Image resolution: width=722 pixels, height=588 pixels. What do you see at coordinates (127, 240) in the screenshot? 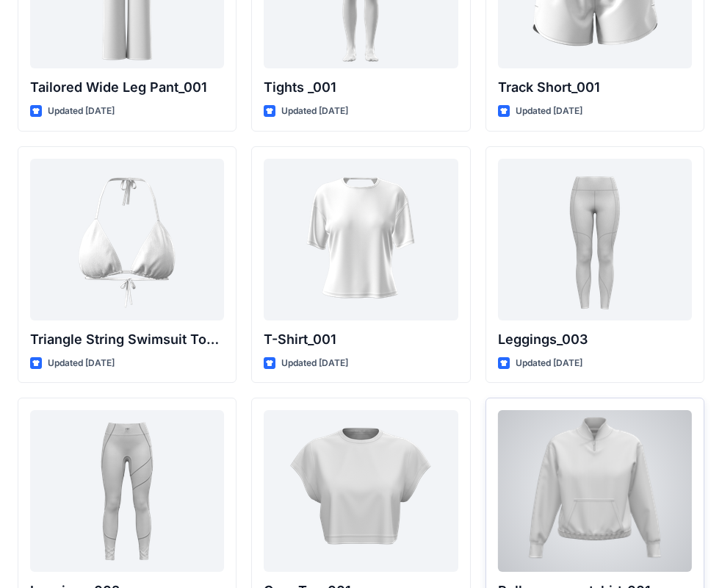
I see `a: Triangle String Swimsuit Top_001` at bounding box center [127, 240].